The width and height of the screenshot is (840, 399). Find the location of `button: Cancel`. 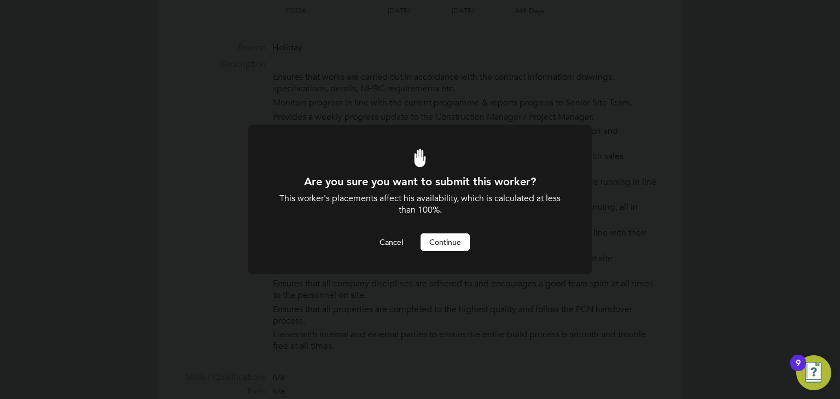

button: Cancel is located at coordinates (391, 242).